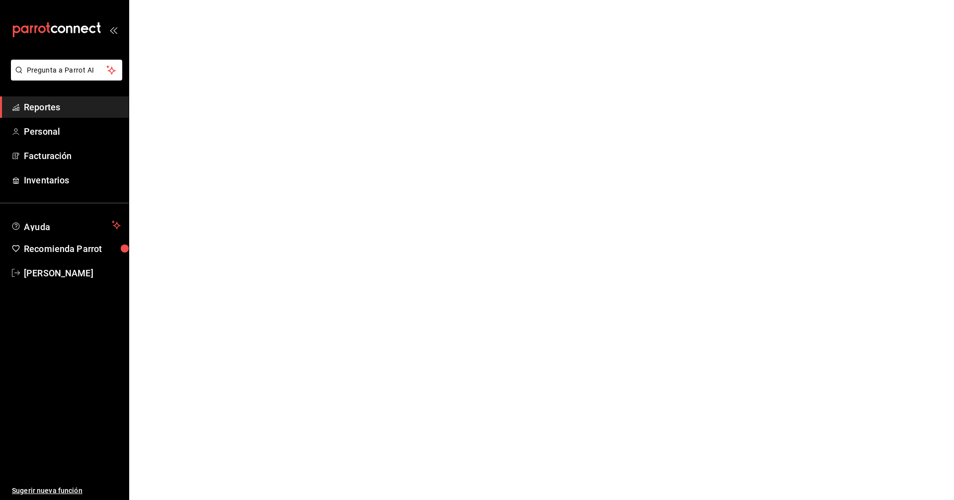 Image resolution: width=954 pixels, height=500 pixels. Describe the element at coordinates (67, 70) in the screenshot. I see `button: Pregunta a Parrot AI` at that location.